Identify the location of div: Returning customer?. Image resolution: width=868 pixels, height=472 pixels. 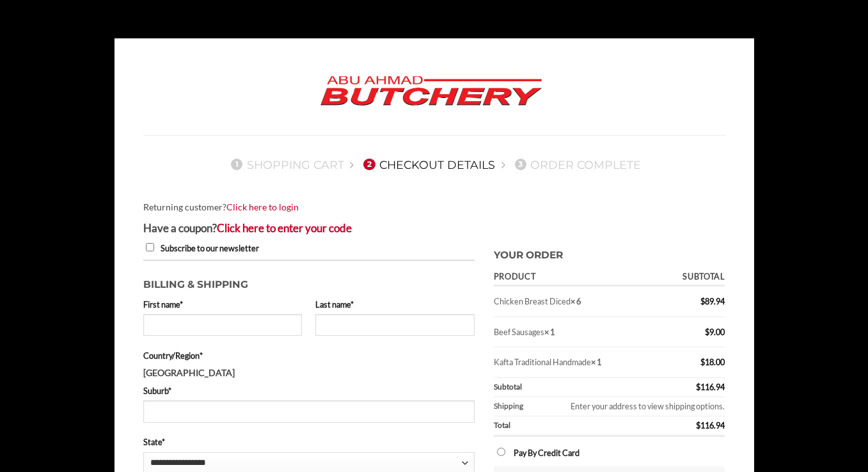
(435, 207).